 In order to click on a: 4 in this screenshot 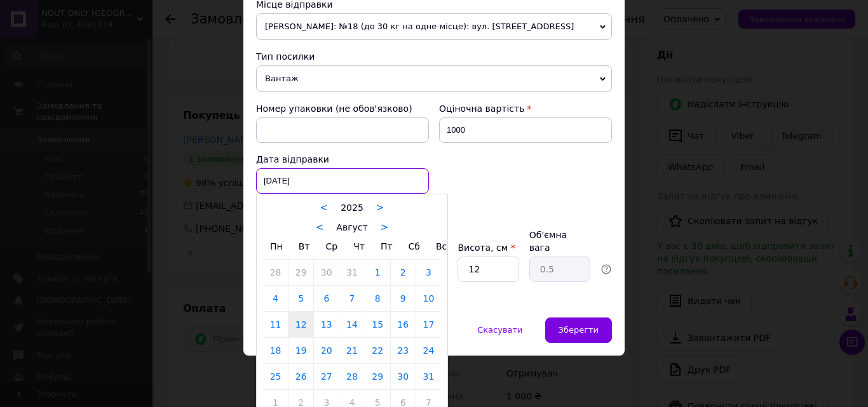, I will do `click(275, 299)`.